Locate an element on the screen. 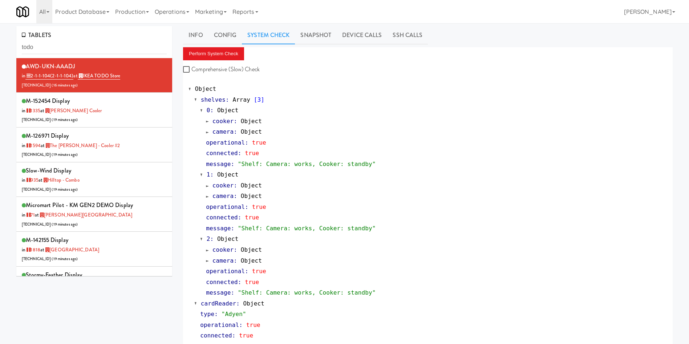 The image size is (689, 344). a: Snapshot is located at coordinates (316, 35).